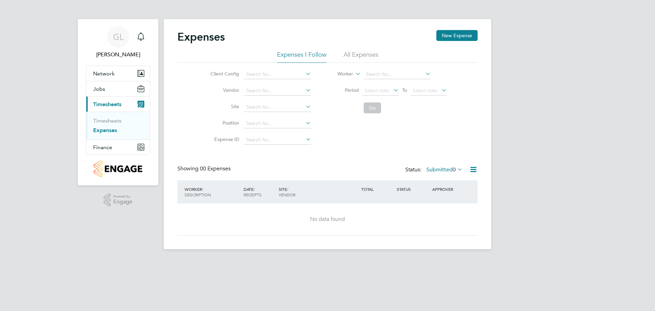 The image size is (655, 311). Describe the element at coordinates (103, 147) in the screenshot. I see `span: Finance` at that location.